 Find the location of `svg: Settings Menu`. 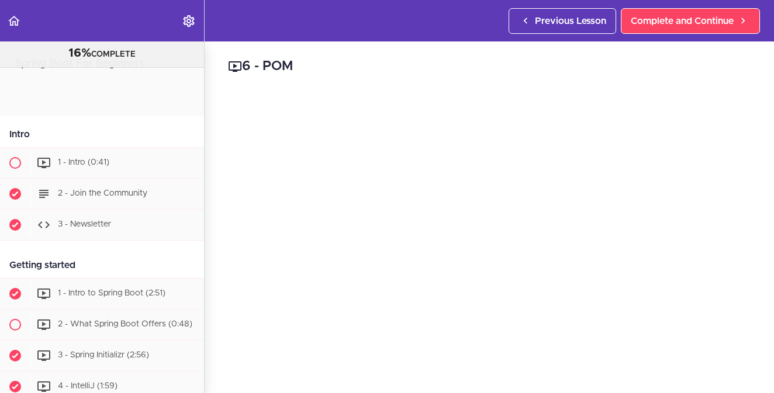

svg: Settings Menu is located at coordinates (189, 21).